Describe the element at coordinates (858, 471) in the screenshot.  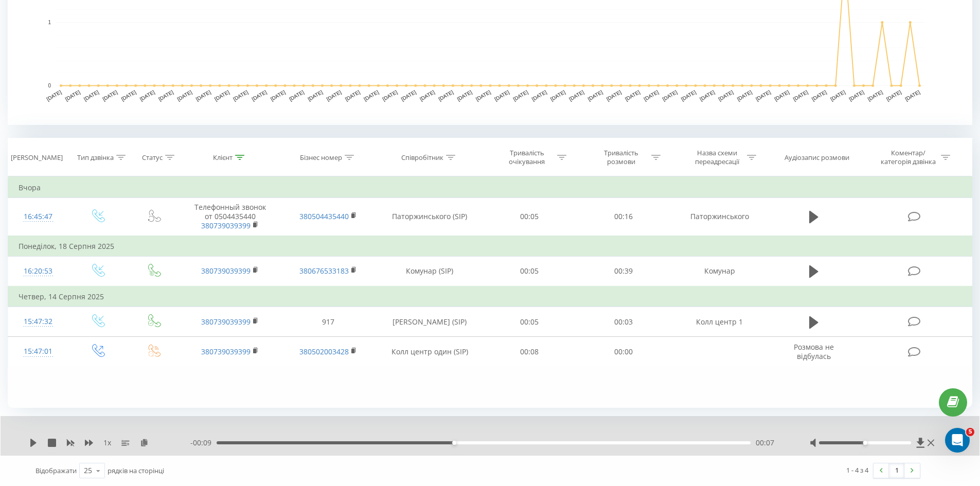
I see `div: 1 - 4 з 4` at that location.